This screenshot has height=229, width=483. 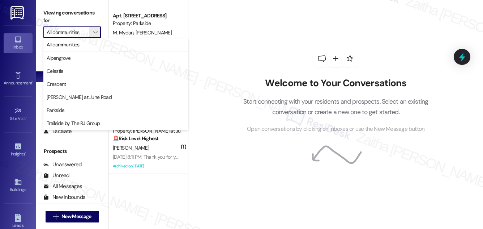 What do you see at coordinates (18, 114) in the screenshot?
I see `a: Site Visit •` at bounding box center [18, 114].